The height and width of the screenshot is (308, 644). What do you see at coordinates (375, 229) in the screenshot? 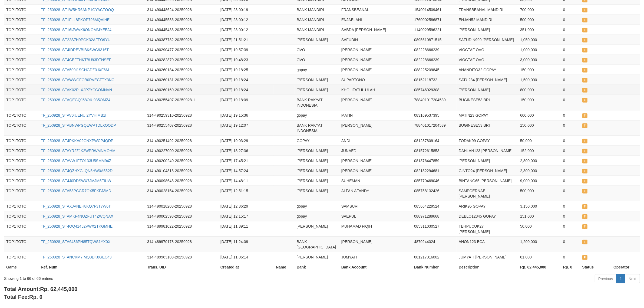
I see `td: MUHAMAD FIQIH` at bounding box center [375, 229].